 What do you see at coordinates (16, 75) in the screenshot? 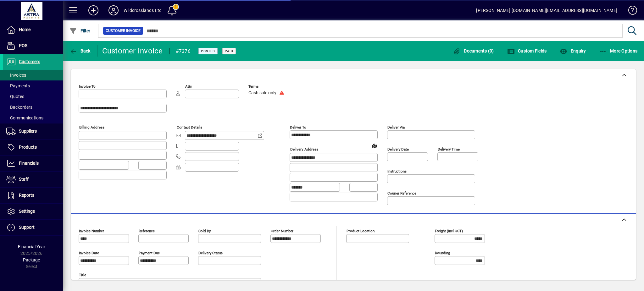
I see `span: Invoices` at bounding box center [16, 75].